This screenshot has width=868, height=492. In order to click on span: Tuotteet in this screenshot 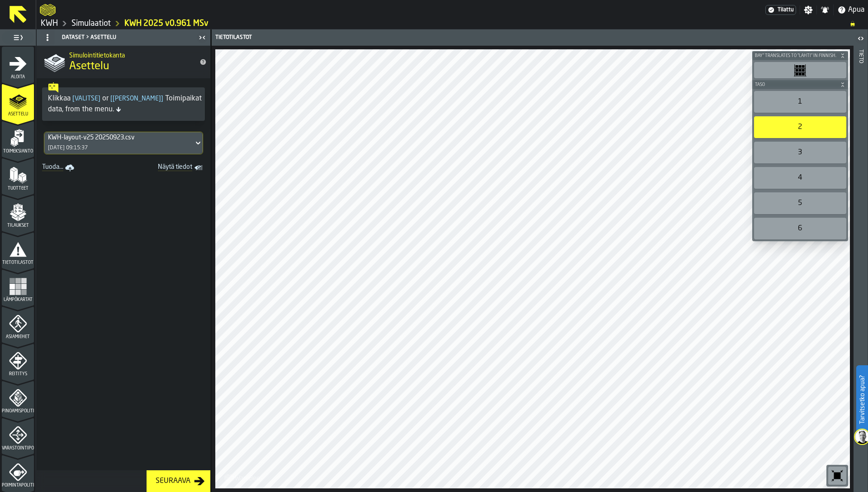, I will do `click(18, 188)`.